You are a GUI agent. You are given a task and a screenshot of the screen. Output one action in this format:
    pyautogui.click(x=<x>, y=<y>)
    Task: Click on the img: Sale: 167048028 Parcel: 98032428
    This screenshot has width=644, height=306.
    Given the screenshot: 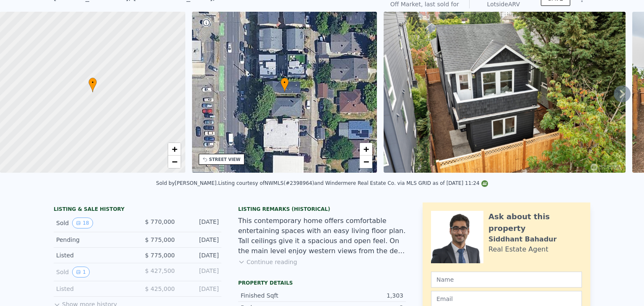 What is the action you would take?
    pyautogui.click(x=504, y=92)
    